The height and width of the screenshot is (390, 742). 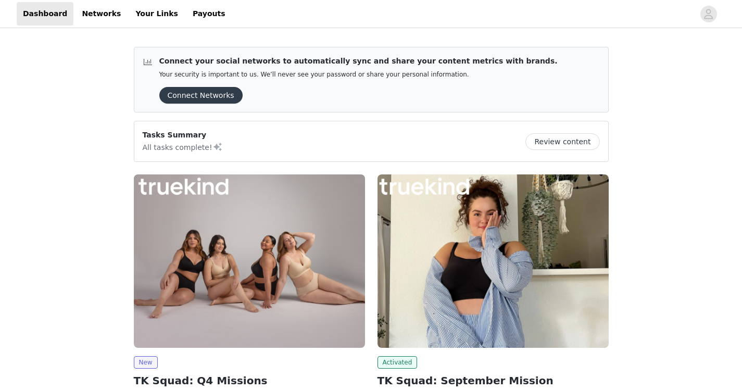 What do you see at coordinates (250, 381) in the screenshot?
I see `h2: TK Squad: Q4 Missions` at bounding box center [250, 381].